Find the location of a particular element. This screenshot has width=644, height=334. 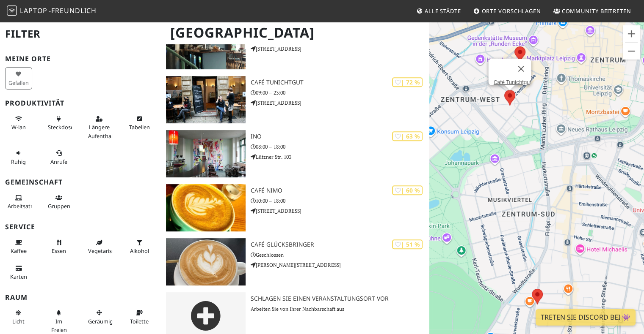

span: Menschen arbeiten is located at coordinates (32, 206).